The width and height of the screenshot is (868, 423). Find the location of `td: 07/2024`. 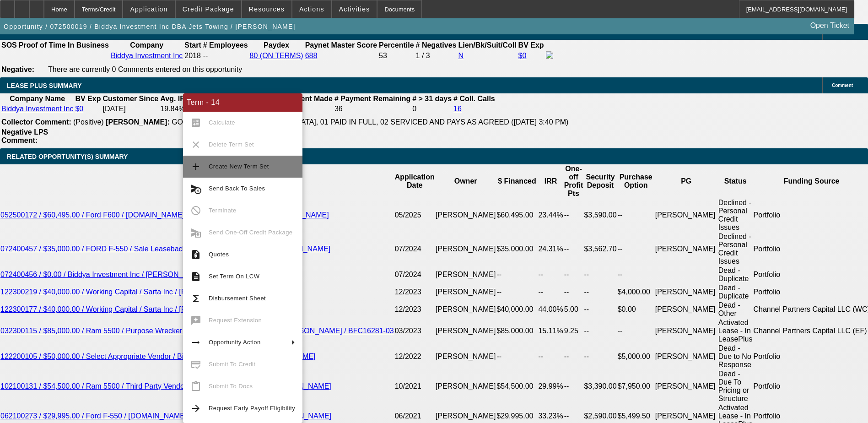

td: 07/2024 is located at coordinates (415, 275).